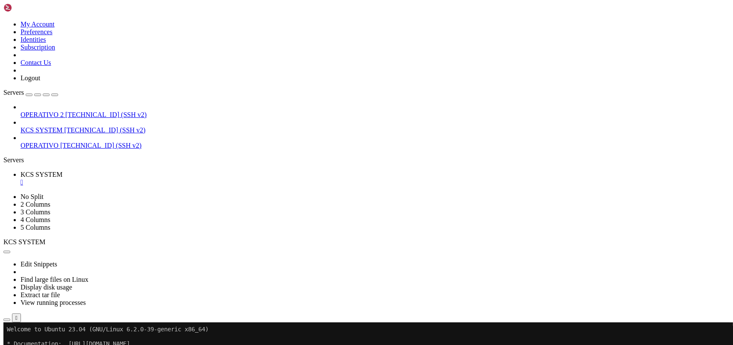 Image resolution: width=733 pixels, height=345 pixels. Describe the element at coordinates (366, 160) in the screenshot. I see `div: Servers` at that location.